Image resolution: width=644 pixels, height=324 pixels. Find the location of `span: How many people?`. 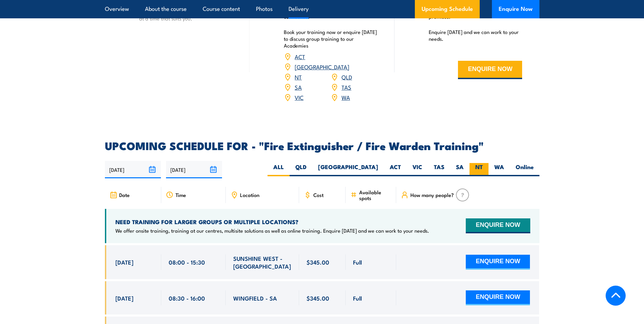

span: How many people? is located at coordinates (432, 194).